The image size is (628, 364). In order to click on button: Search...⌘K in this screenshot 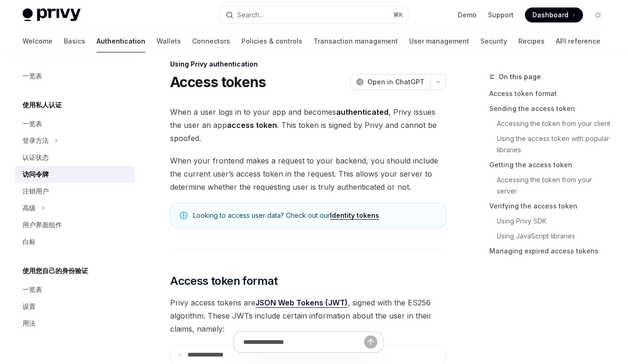, I will do `click(314, 15)`.